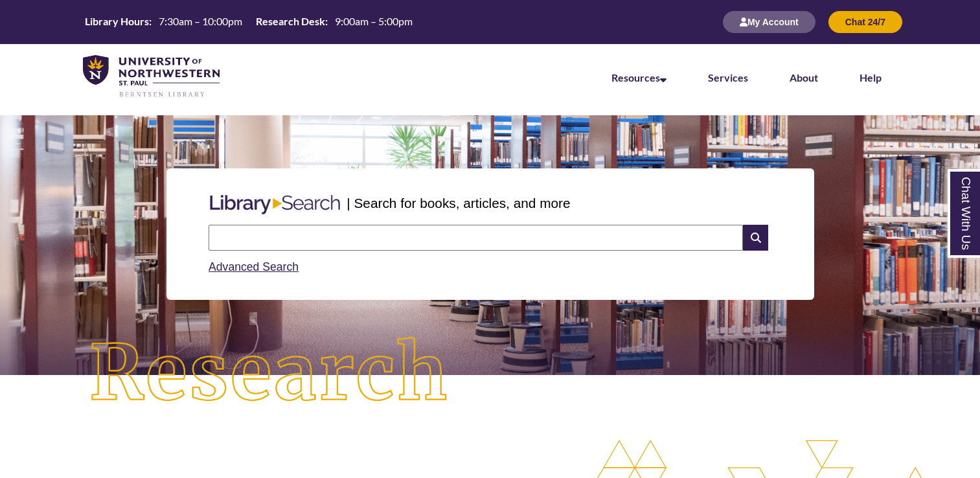  Describe the element at coordinates (769, 21) in the screenshot. I see `a: My Account` at that location.